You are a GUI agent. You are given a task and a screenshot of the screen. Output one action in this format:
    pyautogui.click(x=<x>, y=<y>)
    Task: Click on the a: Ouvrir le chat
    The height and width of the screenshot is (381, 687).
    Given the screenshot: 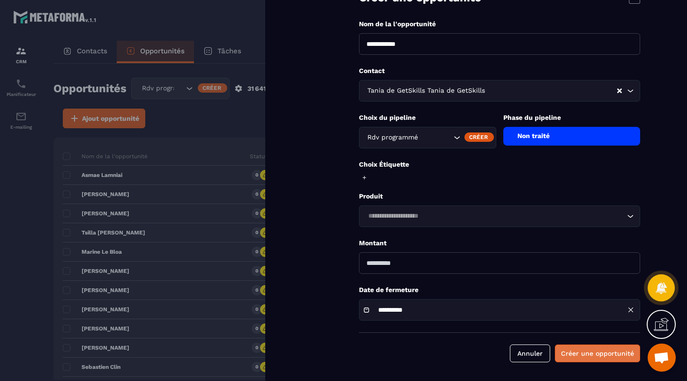 What is the action you would take?
    pyautogui.click(x=661, y=358)
    